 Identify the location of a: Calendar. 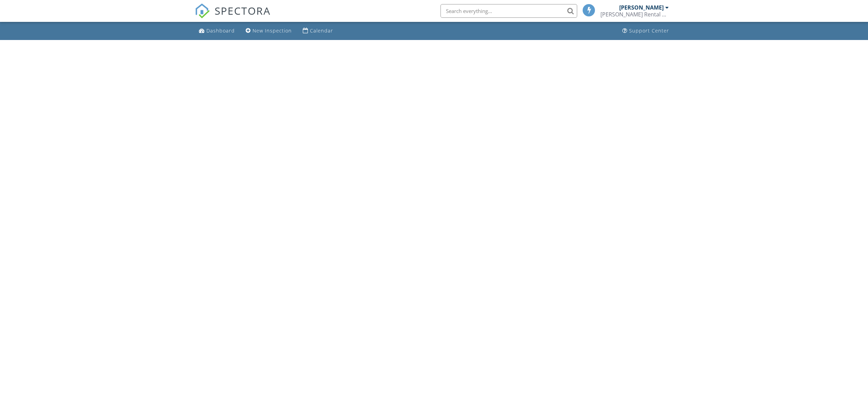
(318, 31).